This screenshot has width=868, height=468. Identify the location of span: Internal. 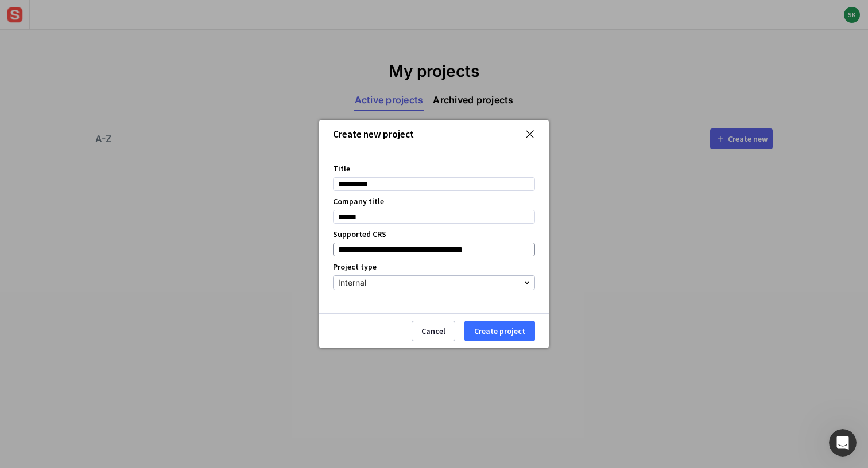
(352, 282).